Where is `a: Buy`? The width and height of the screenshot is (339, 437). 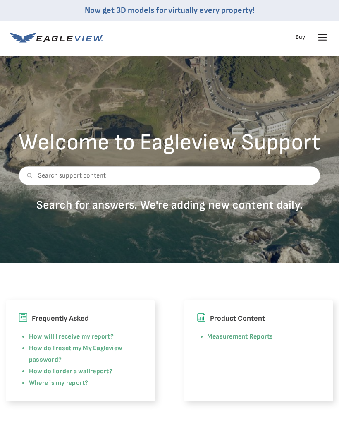 a: Buy is located at coordinates (300, 37).